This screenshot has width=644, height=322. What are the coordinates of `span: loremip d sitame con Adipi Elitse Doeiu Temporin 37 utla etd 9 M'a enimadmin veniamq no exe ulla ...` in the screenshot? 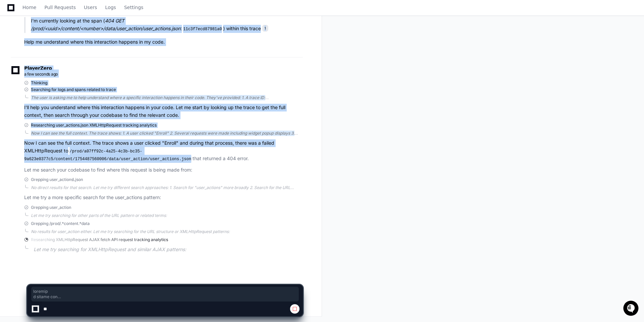 It's located at (165, 294).